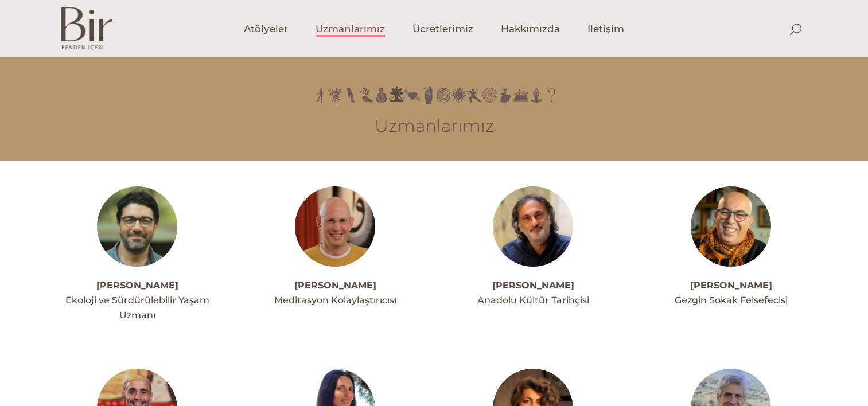 Image resolution: width=868 pixels, height=406 pixels. What do you see at coordinates (434, 126) in the screenshot?
I see `h3: Uzmanlarımız` at bounding box center [434, 126].